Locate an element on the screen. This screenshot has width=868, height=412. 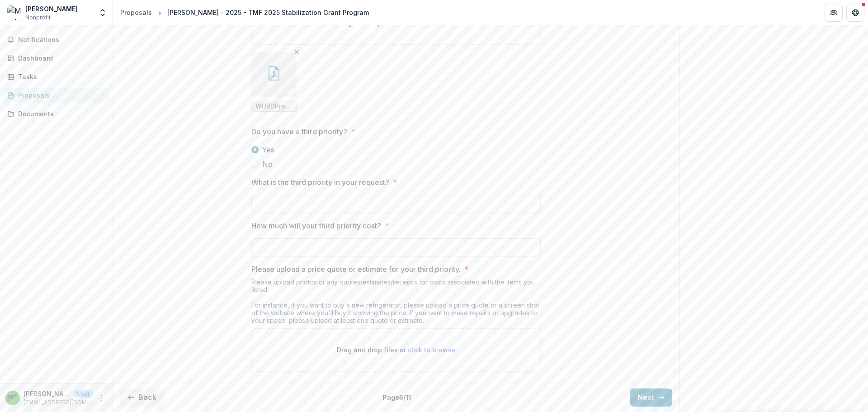
a: Documents is located at coordinates (56, 113).